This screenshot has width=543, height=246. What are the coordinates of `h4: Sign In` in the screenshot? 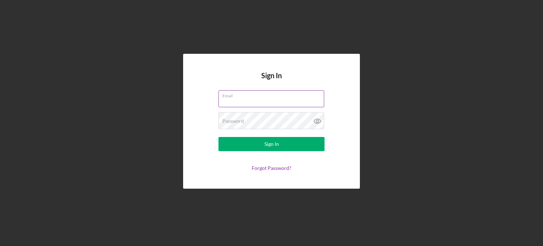 It's located at (271, 81).